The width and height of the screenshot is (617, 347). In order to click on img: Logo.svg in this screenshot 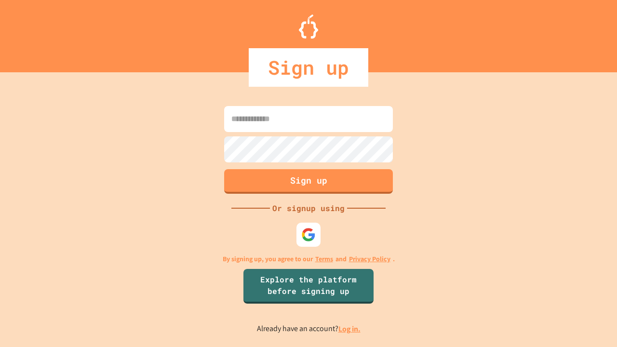, I will do `click(308, 27)`.